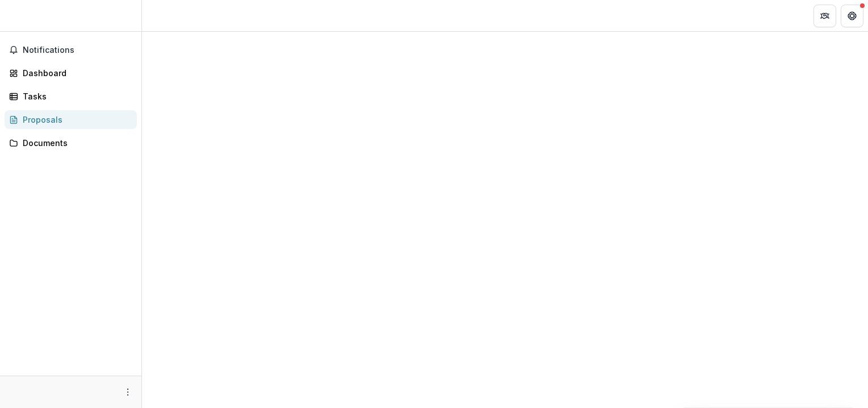 The height and width of the screenshot is (408, 868). Describe the element at coordinates (70, 50) in the screenshot. I see `button: Notifications` at that location.